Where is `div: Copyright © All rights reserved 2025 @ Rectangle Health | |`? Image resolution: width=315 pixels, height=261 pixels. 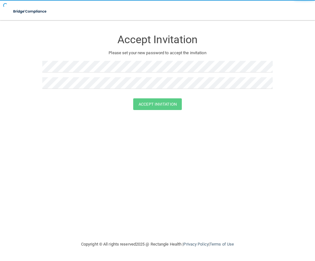
div: Copyright © All rights reserved 2025 @ Rectangle Health | | is located at coordinates (158, 245).